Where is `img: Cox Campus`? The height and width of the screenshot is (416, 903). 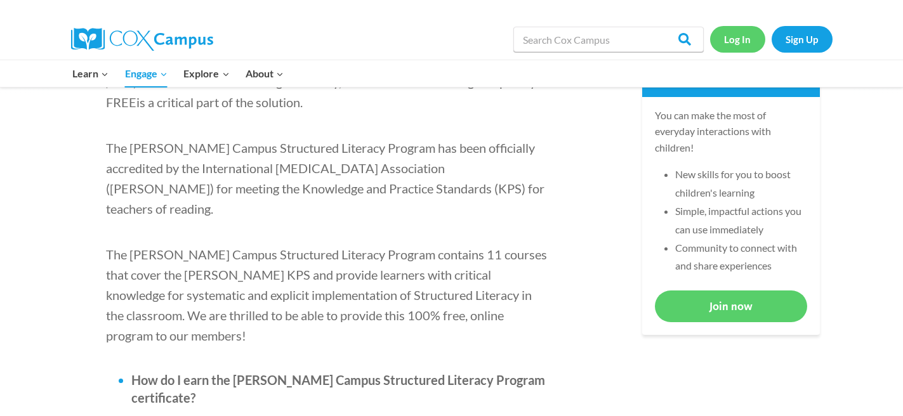 img: Cox Campus is located at coordinates (142, 39).